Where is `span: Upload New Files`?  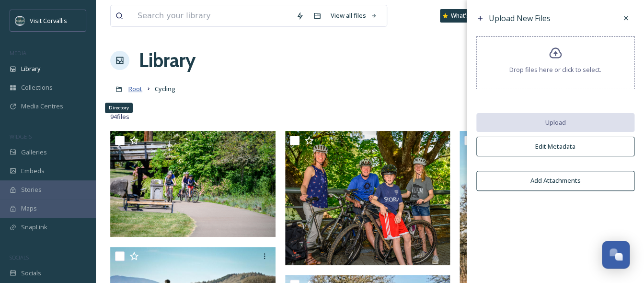
span: Upload New Files is located at coordinates (519, 19).